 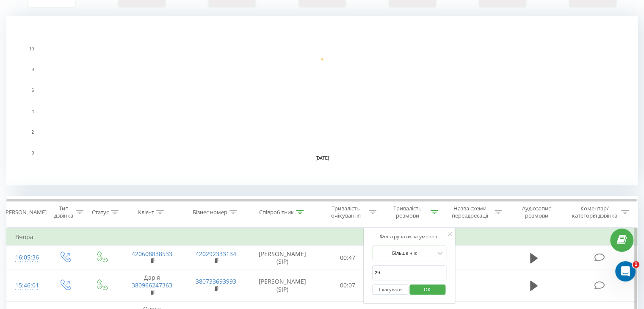 What do you see at coordinates (409, 272) in the screenshot?
I see `input: 00:00` at bounding box center [409, 272].